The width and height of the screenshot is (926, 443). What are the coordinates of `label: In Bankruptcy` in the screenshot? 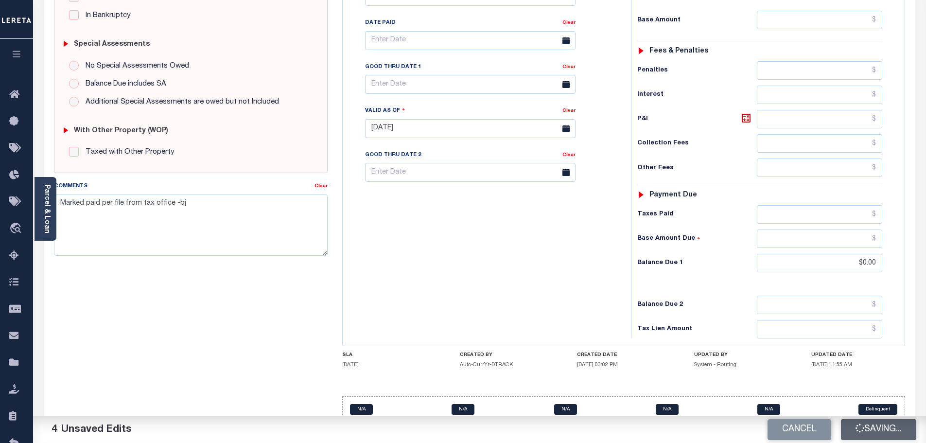 It's located at (105, 16).